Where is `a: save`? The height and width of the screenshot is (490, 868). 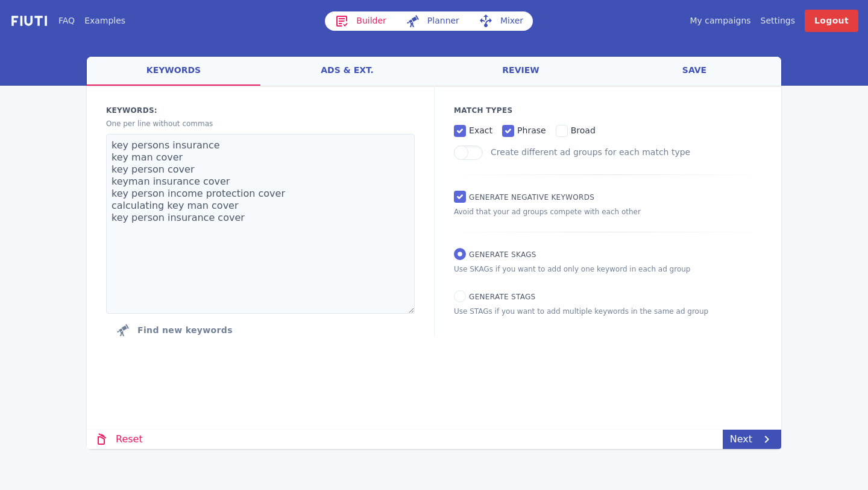
a: save is located at coordinates (694, 71).